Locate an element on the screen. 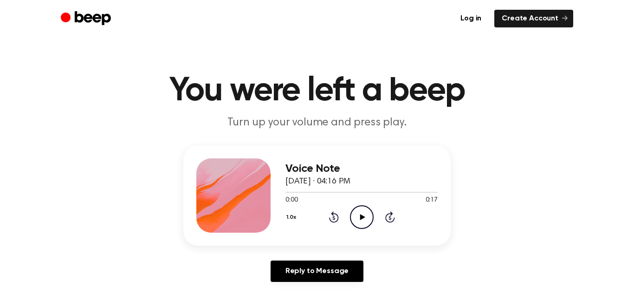 This screenshot has height=294, width=634. a: Beep is located at coordinates (87, 19).